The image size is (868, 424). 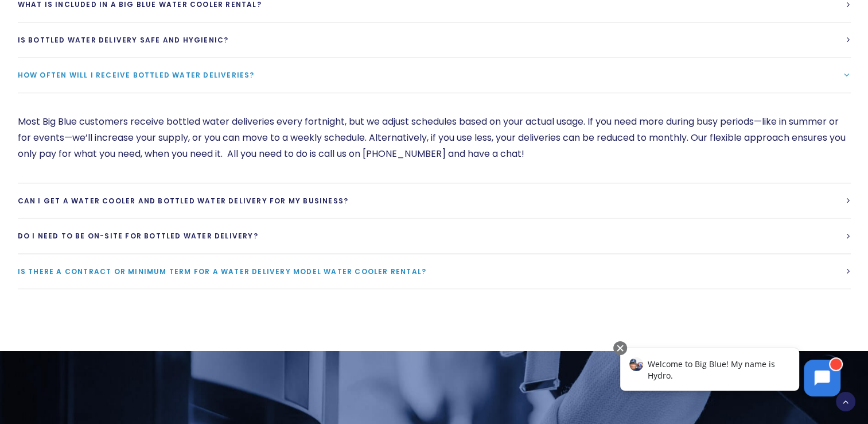 What do you see at coordinates (434, 138) in the screenshot?
I see `p: Most Big Blue customers receive bottled water deliveries every fortnight, but we adjust schedules...` at bounding box center [434, 138].